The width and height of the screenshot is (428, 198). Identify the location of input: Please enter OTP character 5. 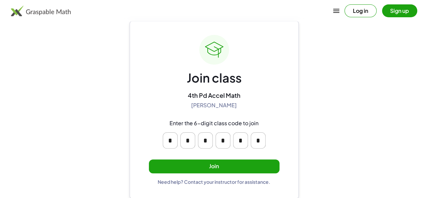
(241, 141).